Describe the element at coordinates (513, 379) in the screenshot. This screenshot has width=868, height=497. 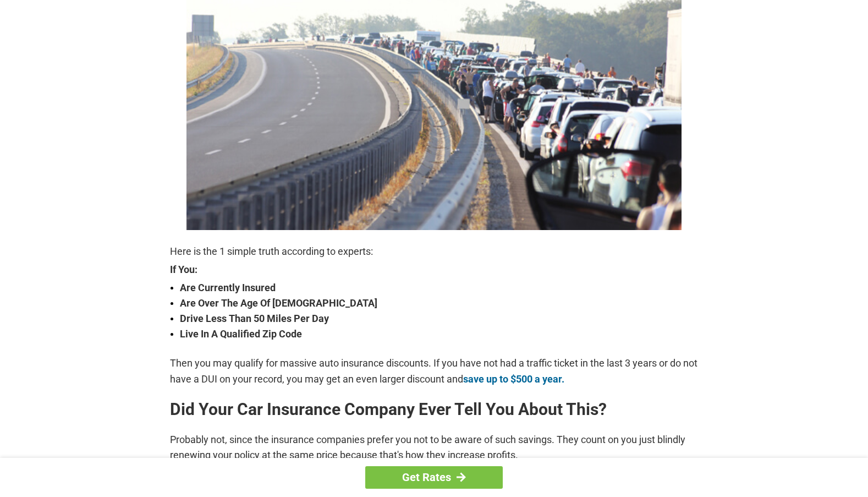
I see `a: save up to $500 a year.` at that location.